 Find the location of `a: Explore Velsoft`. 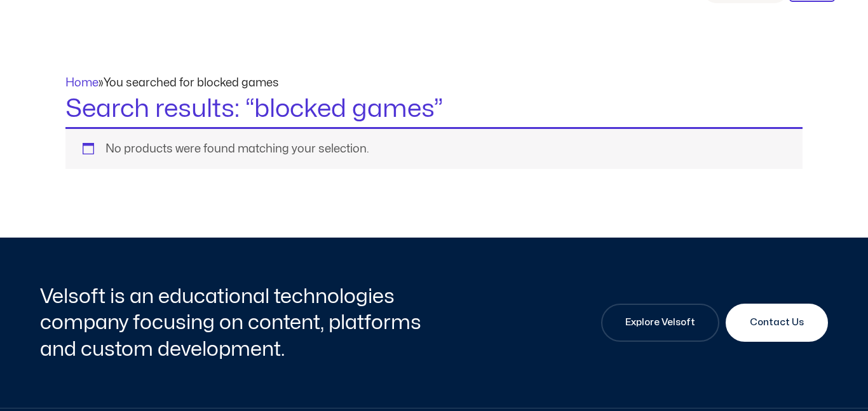

a: Explore Velsoft is located at coordinates (661, 323).